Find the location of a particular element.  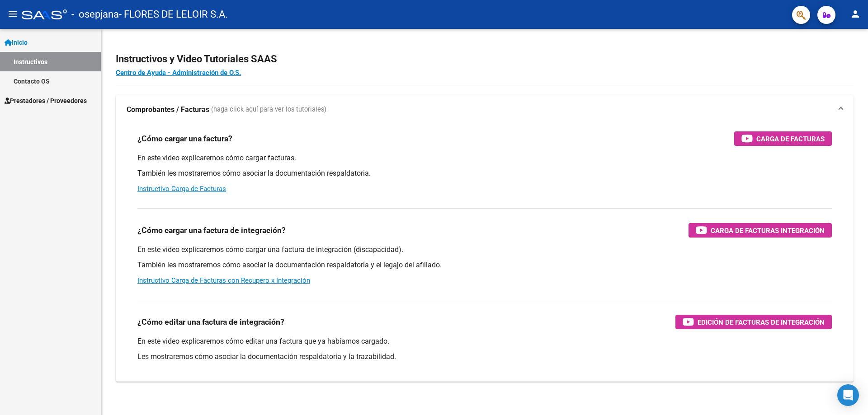

div: Open Intercom Messenger is located at coordinates (848, 395).